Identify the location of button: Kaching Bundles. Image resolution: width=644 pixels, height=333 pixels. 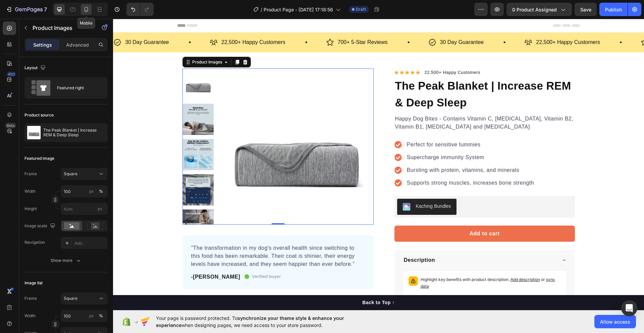
(313, 188).